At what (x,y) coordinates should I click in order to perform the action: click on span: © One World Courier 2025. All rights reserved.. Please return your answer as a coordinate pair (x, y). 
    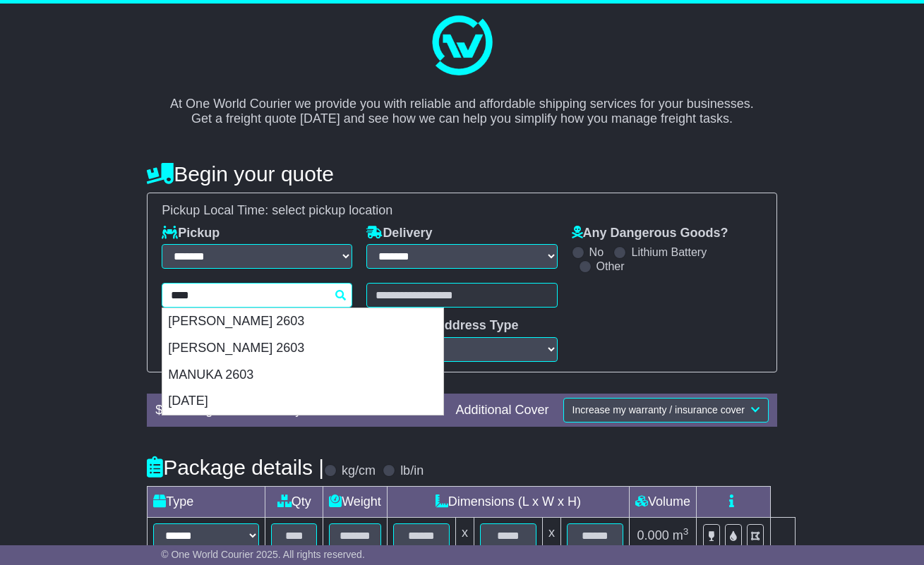
    Looking at the image, I should click on (263, 554).